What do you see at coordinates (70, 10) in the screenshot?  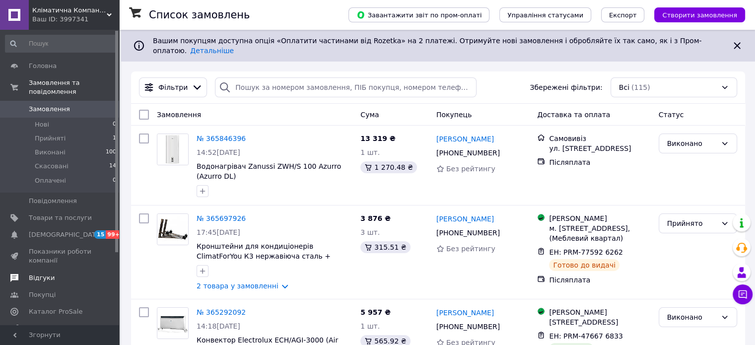 I see `span: Кліматична Компанія ТехДом` at bounding box center [70, 10].